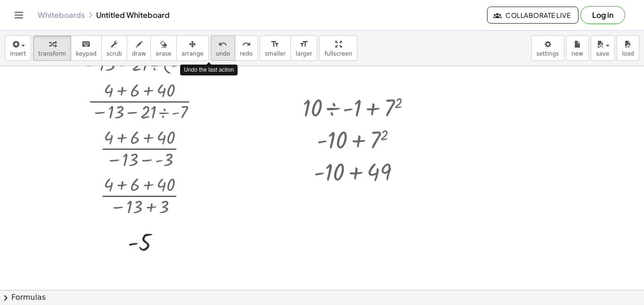  What do you see at coordinates (628, 49) in the screenshot?
I see `button: load` at bounding box center [628, 49].